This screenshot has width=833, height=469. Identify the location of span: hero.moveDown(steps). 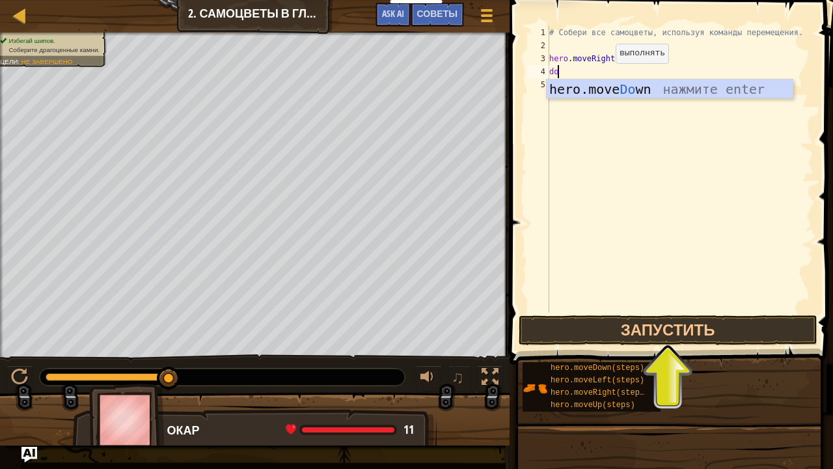
(598, 368).